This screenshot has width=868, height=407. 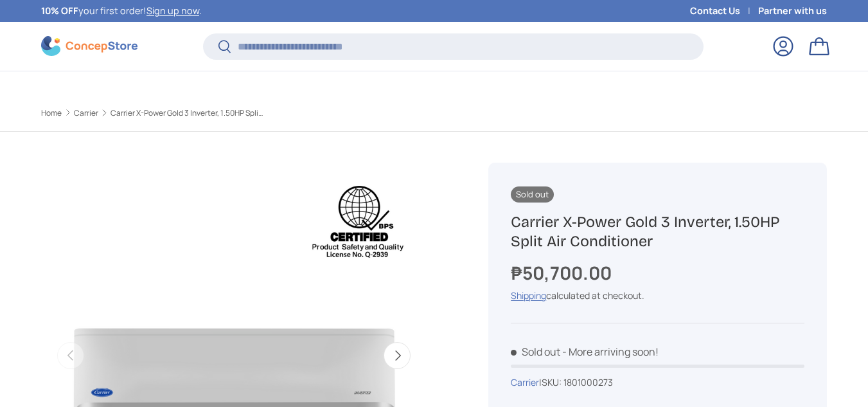 What do you see at coordinates (249, 114) in the screenshot?
I see `nav: Breadcrumbs` at bounding box center [249, 114].